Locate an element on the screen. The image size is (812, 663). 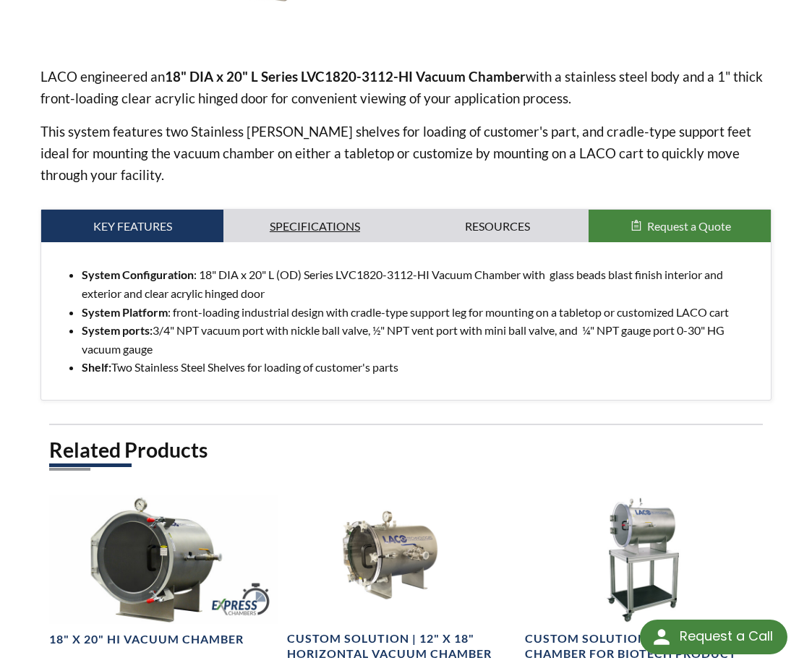
span: Request a Quote is located at coordinates (689, 226).